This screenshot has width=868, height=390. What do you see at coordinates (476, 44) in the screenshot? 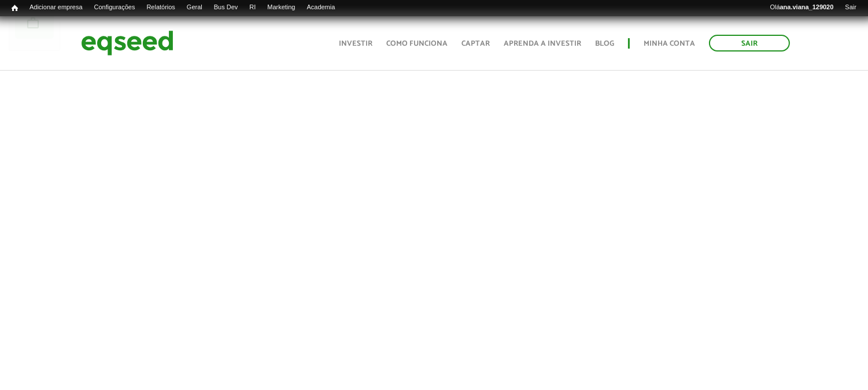
I see `a: Captar` at bounding box center [476, 44].